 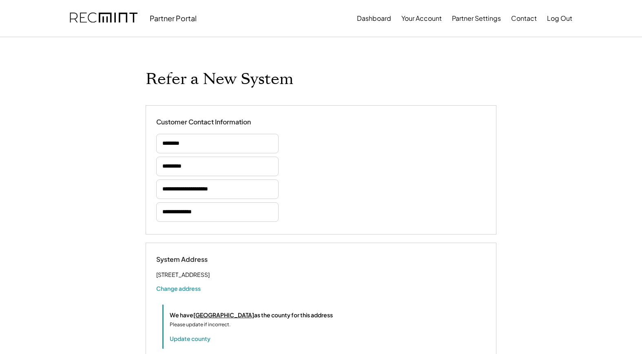 I want to click on h1: Refer a New System, so click(x=220, y=79).